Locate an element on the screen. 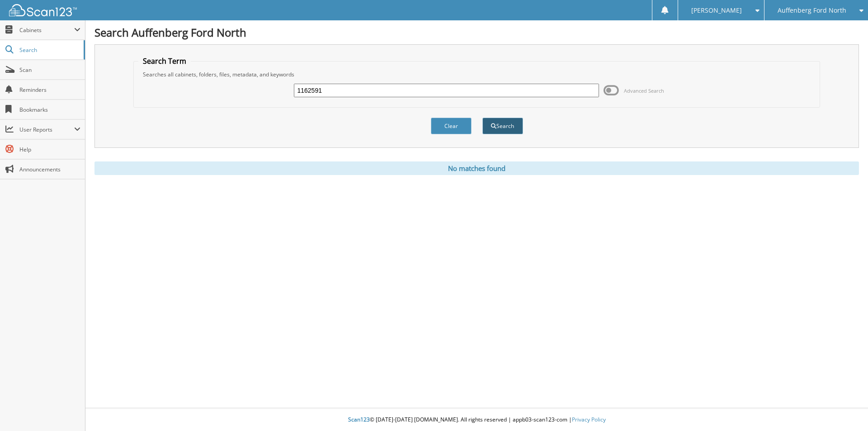  img: scan123-logo-white.svg is located at coordinates (43, 10).